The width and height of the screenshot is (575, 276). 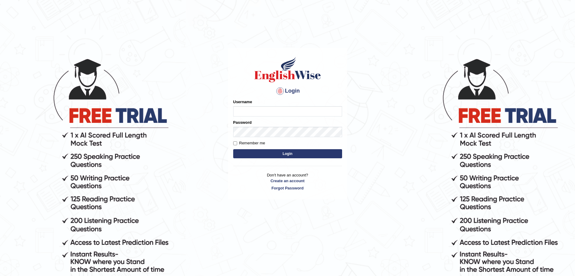 What do you see at coordinates (249, 143) in the screenshot?
I see `label: Remember me` at bounding box center [249, 143].